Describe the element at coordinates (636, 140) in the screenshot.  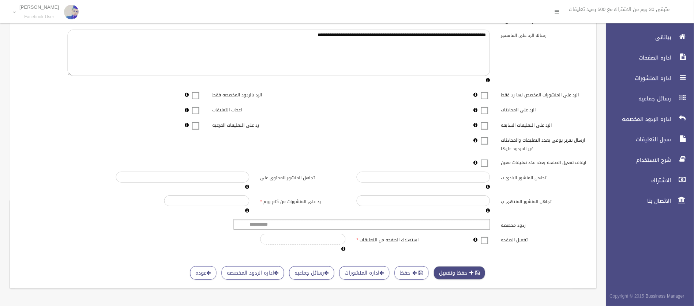
I see `span: سجل التعليقات` at that location.